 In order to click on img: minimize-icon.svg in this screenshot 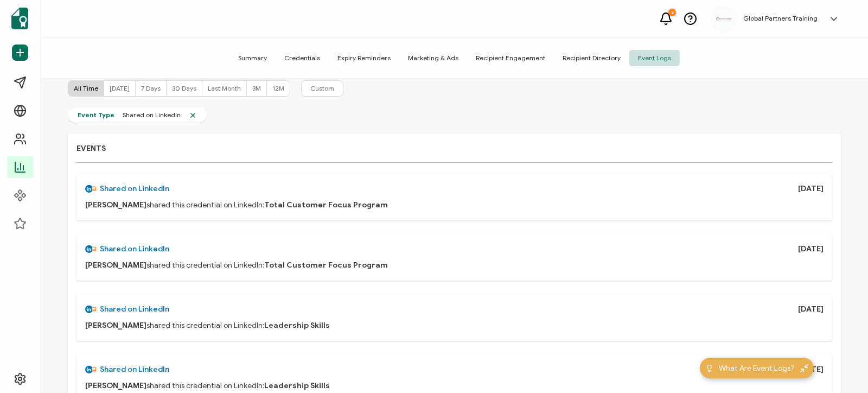, I will do `click(804, 367)`.